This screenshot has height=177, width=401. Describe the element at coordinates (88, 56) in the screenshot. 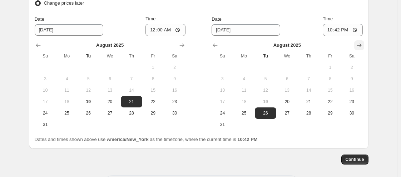

I see `span: Tu` at that location.